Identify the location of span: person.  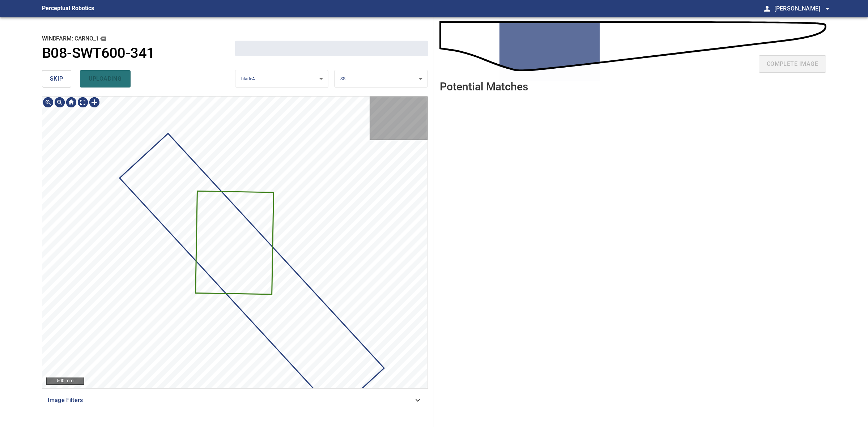
(767, 9).